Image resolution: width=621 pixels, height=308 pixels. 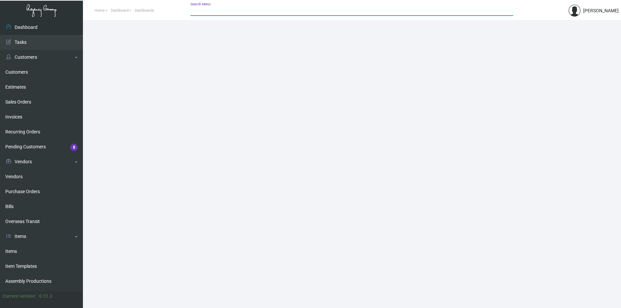 What do you see at coordinates (99, 10) in the screenshot?
I see `span: Home` at bounding box center [99, 10].